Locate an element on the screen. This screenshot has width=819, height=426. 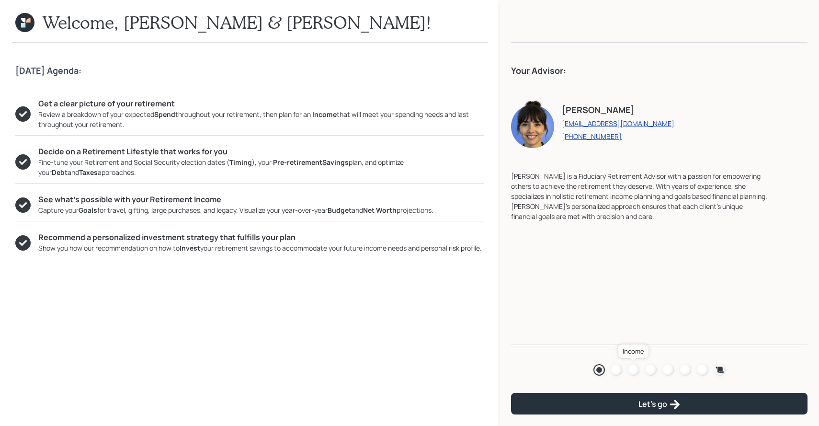
b: Timing is located at coordinates (240, 162).